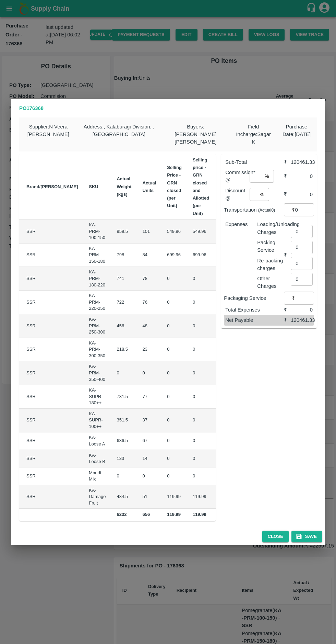 Image resolution: width=336 pixels, height=644 pixels. What do you see at coordinates (93, 187) in the screenshot?
I see `b: SKU` at bounding box center [93, 187].